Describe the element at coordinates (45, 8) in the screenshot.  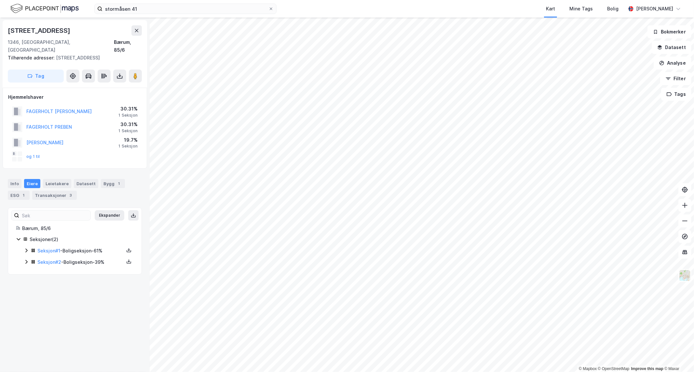
I see `img: logo.f888ab2527a4732fd821a326f86c7f29.svg` at that location.